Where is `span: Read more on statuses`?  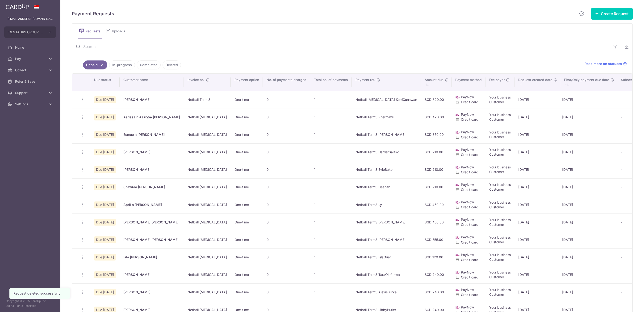 span: Read more on statuses is located at coordinates (603, 64).